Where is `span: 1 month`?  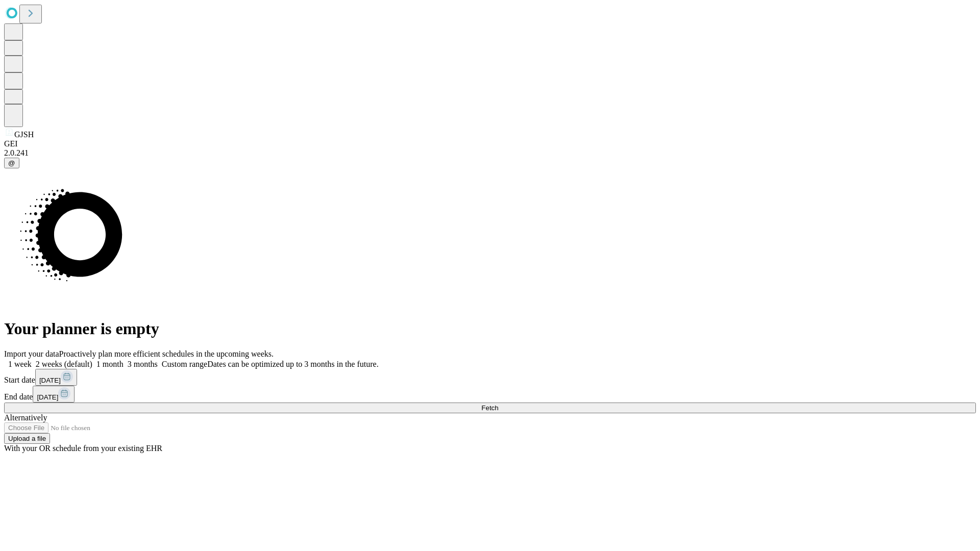
span: 1 month is located at coordinates (109, 364).